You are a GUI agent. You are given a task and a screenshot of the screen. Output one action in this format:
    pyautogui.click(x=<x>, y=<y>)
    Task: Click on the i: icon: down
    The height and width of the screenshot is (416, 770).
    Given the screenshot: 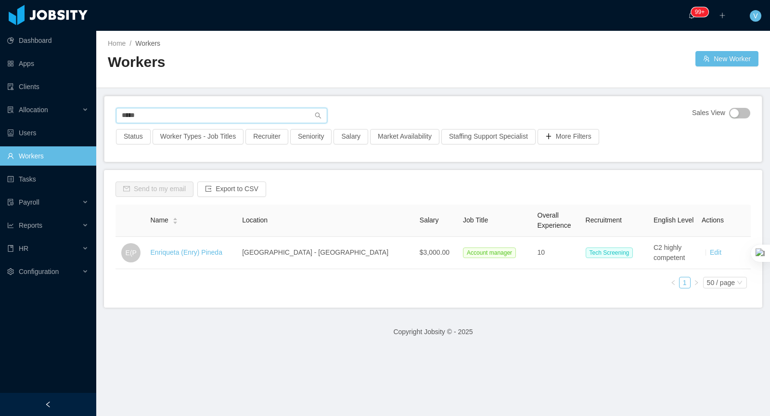 What is the action you would take?
    pyautogui.click(x=740, y=283)
    